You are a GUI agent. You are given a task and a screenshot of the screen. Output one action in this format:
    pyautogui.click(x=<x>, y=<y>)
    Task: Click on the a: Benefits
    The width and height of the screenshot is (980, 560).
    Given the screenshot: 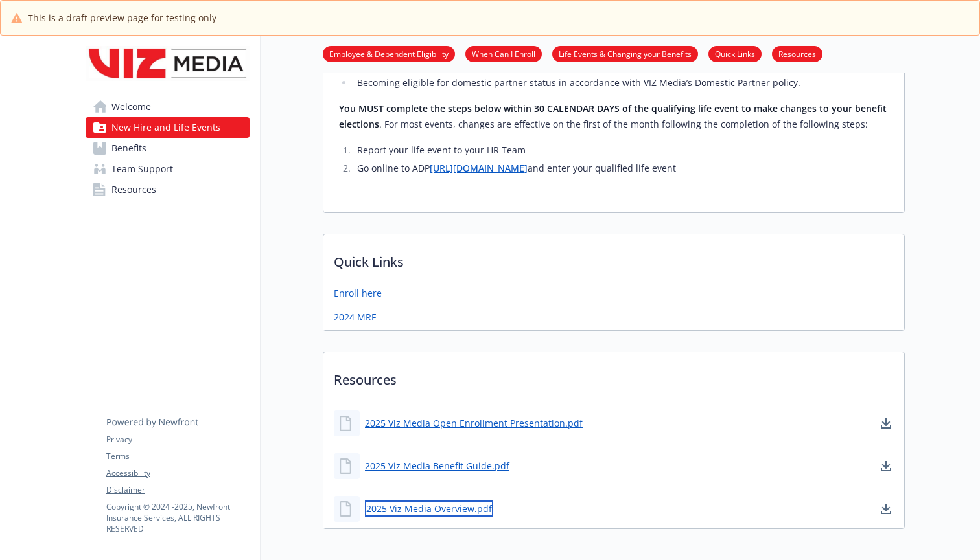 What is the action you would take?
    pyautogui.click(x=167, y=149)
    